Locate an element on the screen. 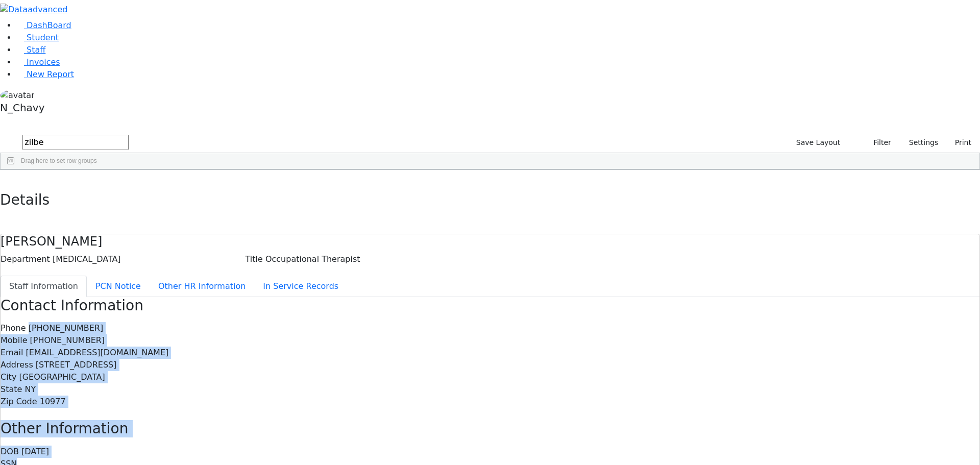 The width and height of the screenshot is (980, 465). span: Occupational Therapist is located at coordinates (313, 259).